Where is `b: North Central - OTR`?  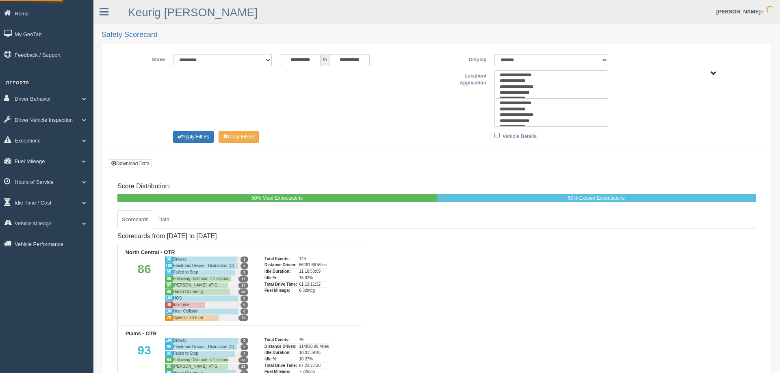
b: North Central - OTR is located at coordinates (150, 252).